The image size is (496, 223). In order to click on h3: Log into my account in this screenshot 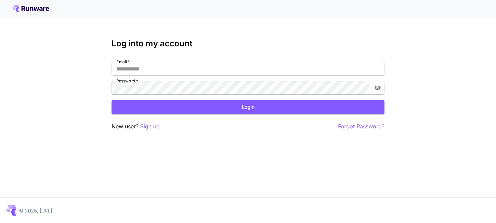, I will do `click(248, 44)`.